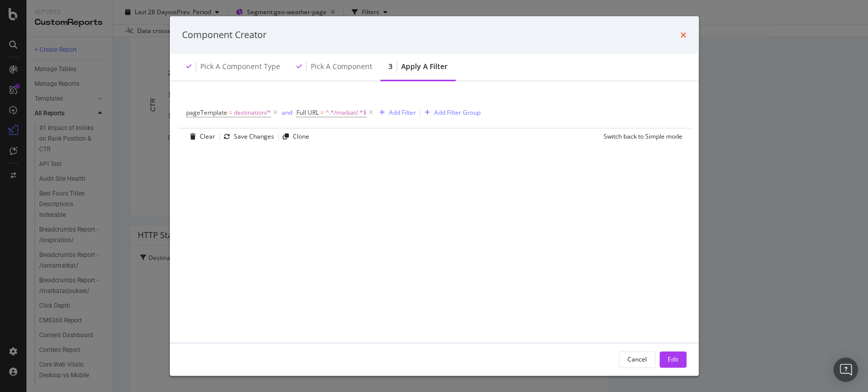 This screenshot has width=868, height=392. What do you see at coordinates (402, 112) in the screenshot?
I see `div: Add Filter` at bounding box center [402, 112].